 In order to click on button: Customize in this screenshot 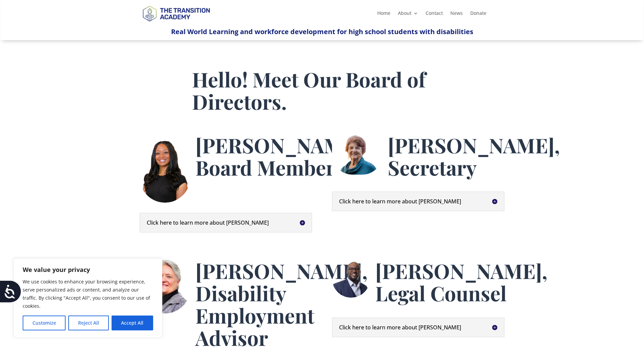, I will do `click(44, 323)`.